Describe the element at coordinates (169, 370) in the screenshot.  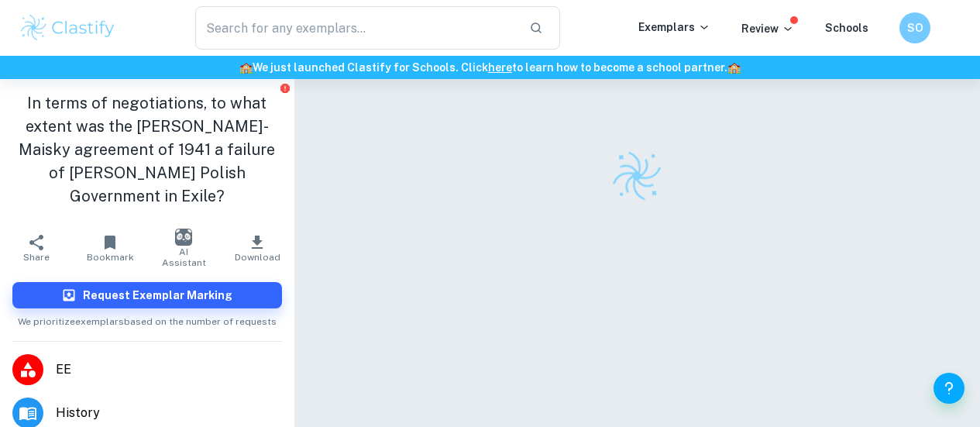
I see `span: EE` at that location.